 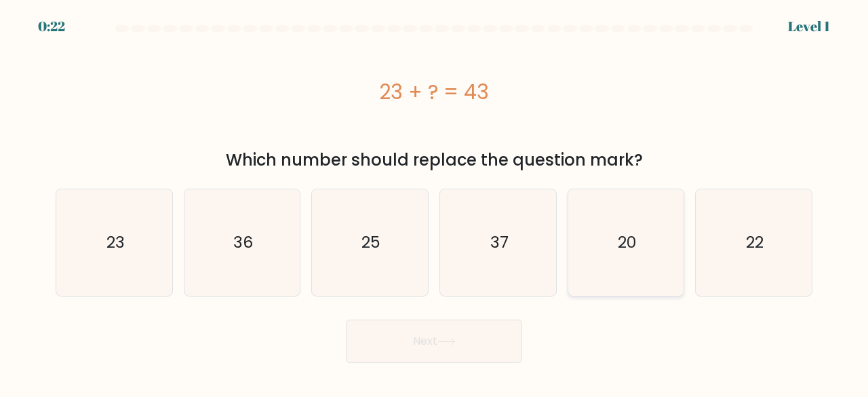 I want to click on text: 25, so click(x=371, y=242).